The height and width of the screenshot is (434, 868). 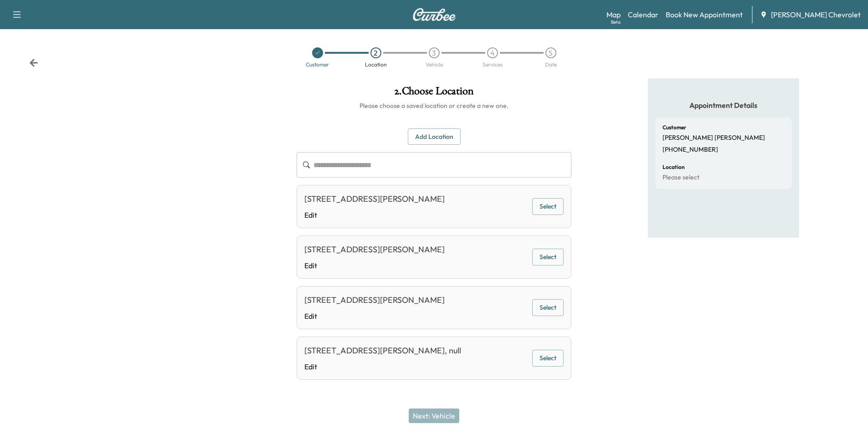 I want to click on a: Calendar, so click(x=643, y=15).